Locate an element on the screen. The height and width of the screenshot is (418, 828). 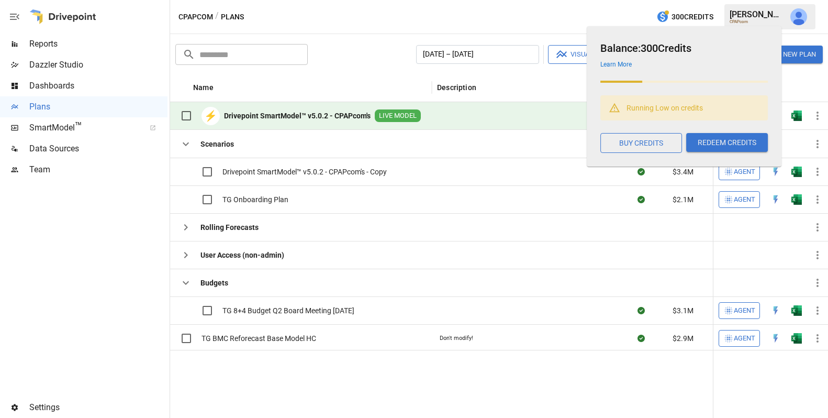
span: TG Onboarding Plan is located at coordinates (255, 199).